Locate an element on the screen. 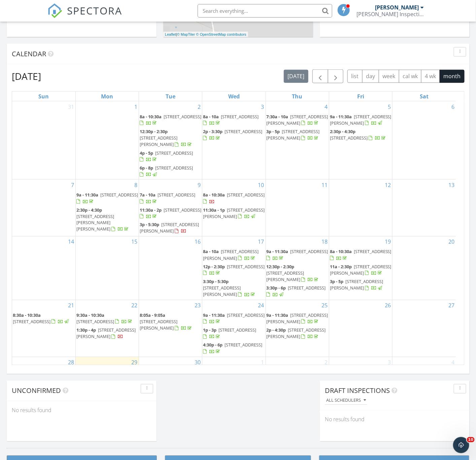 This screenshot has width=476, height=460. td: Go to September 21, 2025 is located at coordinates (44, 328).